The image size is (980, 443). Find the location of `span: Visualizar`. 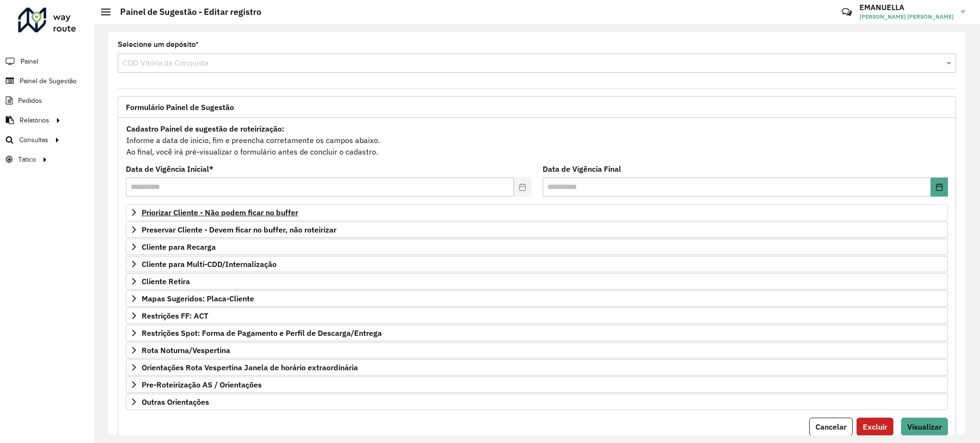

span: Visualizar is located at coordinates (924, 427).